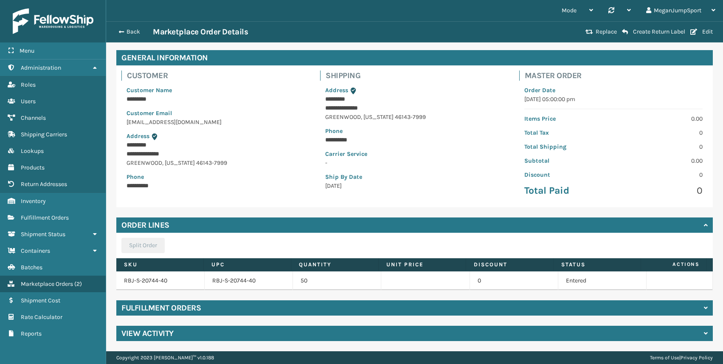 The image size is (723, 364). I want to click on p: Total Shipping, so click(566, 146).